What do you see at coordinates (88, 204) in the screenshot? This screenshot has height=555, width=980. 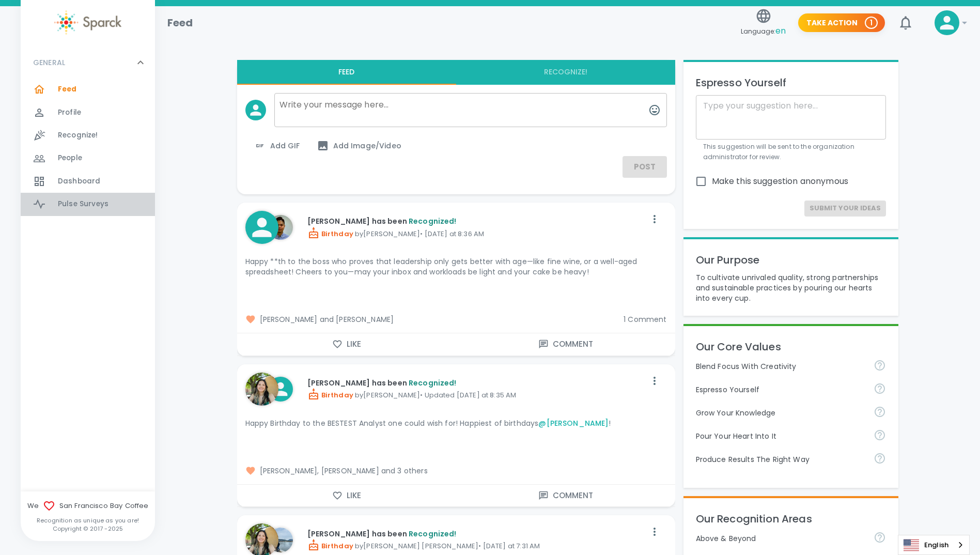 I see `a: Pulse Surveys` at bounding box center [88, 204].